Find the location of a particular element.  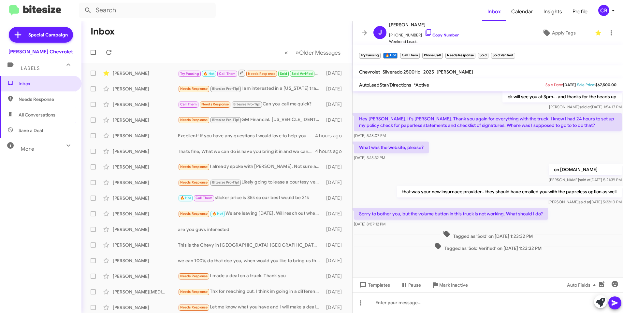

button: Next is located at coordinates (318, 52).